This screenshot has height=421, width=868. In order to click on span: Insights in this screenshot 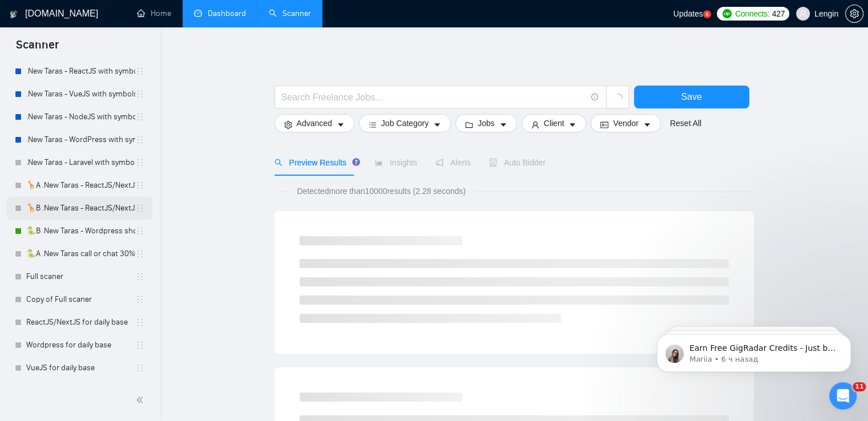, I will do `click(396, 162)`.